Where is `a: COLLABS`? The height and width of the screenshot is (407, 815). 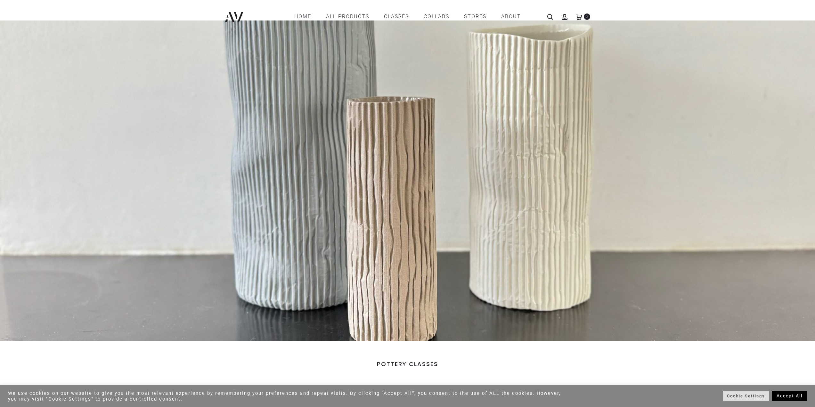
a: COLLABS is located at coordinates (436, 17).